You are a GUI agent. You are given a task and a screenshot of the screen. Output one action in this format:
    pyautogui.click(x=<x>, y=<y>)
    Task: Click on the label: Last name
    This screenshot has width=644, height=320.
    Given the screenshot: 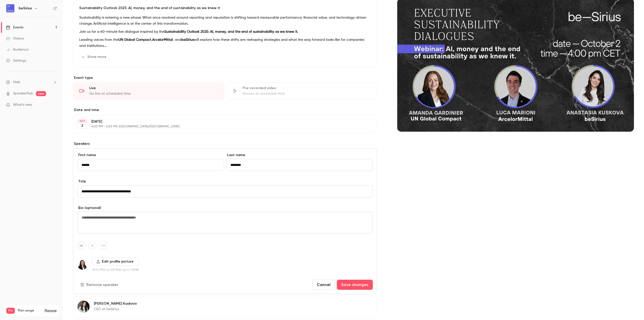 What is the action you would take?
    pyautogui.click(x=300, y=155)
    